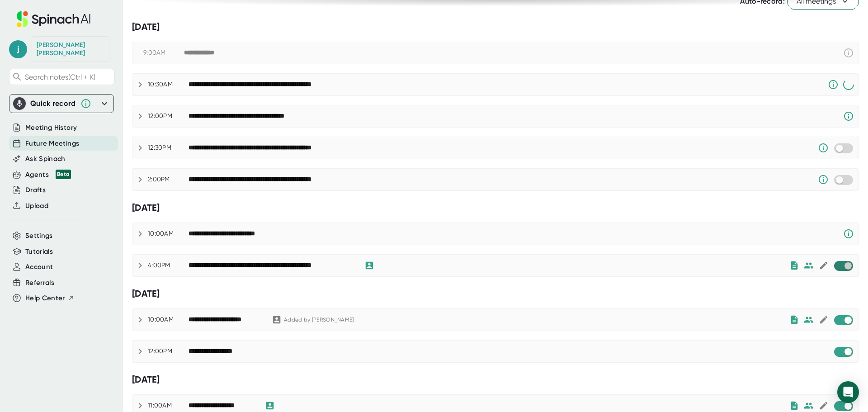 Image resolution: width=868 pixels, height=412 pixels. I want to click on span: Settings, so click(38, 236).